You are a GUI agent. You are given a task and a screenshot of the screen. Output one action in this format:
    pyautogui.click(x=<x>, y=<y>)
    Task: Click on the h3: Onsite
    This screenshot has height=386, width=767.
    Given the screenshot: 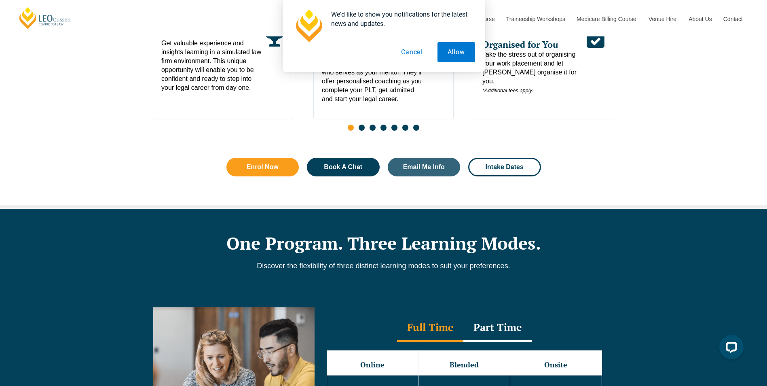 What is the action you would take?
    pyautogui.click(x=556, y=365)
    